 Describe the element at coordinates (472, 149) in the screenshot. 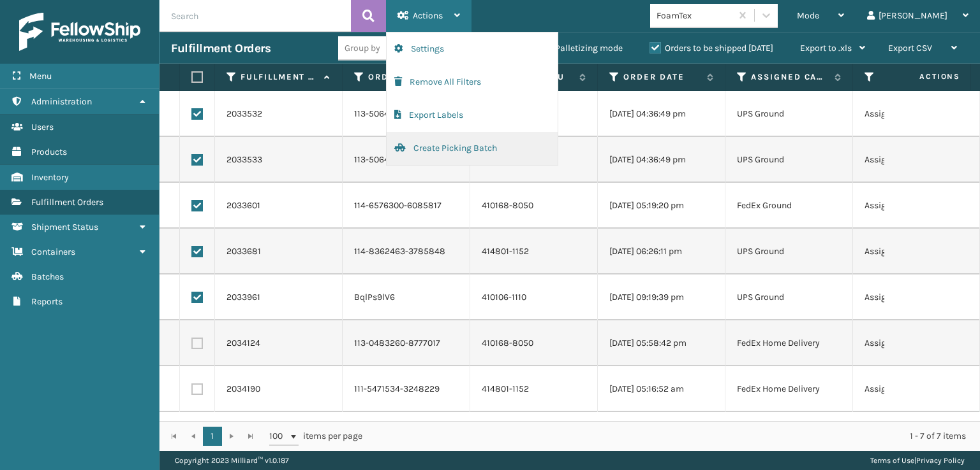

I see `button: Create Picking Batch` at that location.